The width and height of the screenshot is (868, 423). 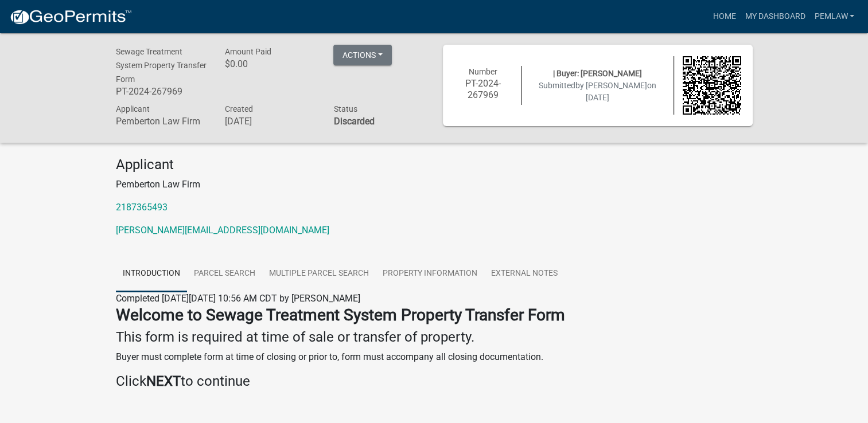 I want to click on span: Created, so click(x=238, y=109).